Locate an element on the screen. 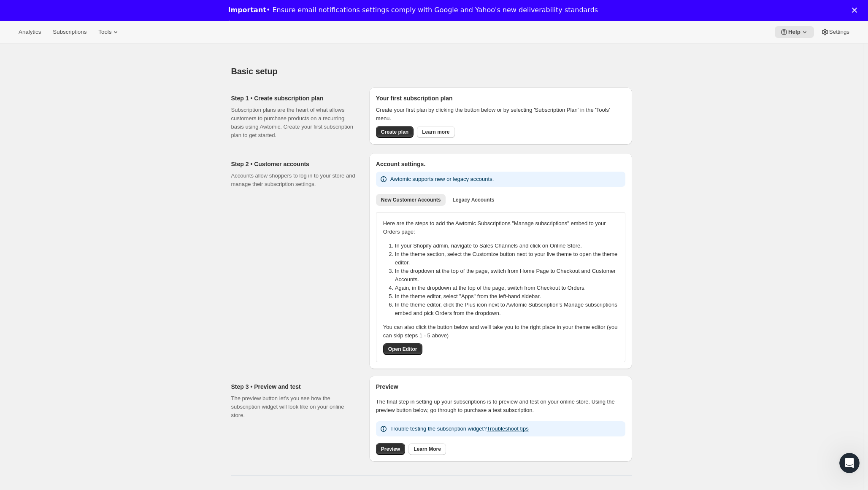 This screenshot has width=868, height=490. b: Important is located at coordinates (247, 10).